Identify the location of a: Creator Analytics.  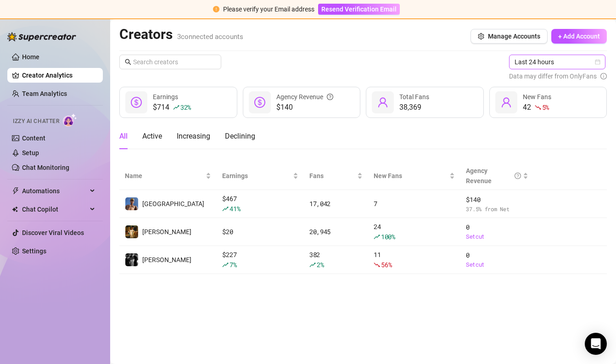
(59, 75).